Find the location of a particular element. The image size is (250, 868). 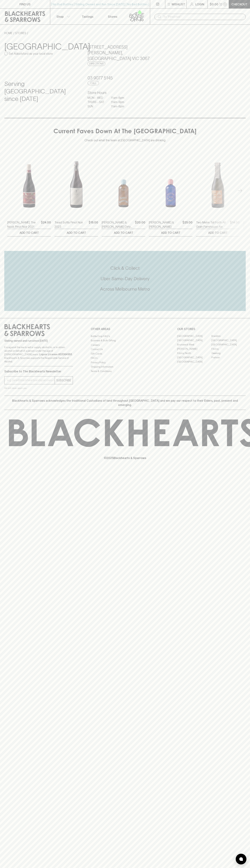

p: Tread Softly Pinot Noir 2023 is located at coordinates (71, 225).